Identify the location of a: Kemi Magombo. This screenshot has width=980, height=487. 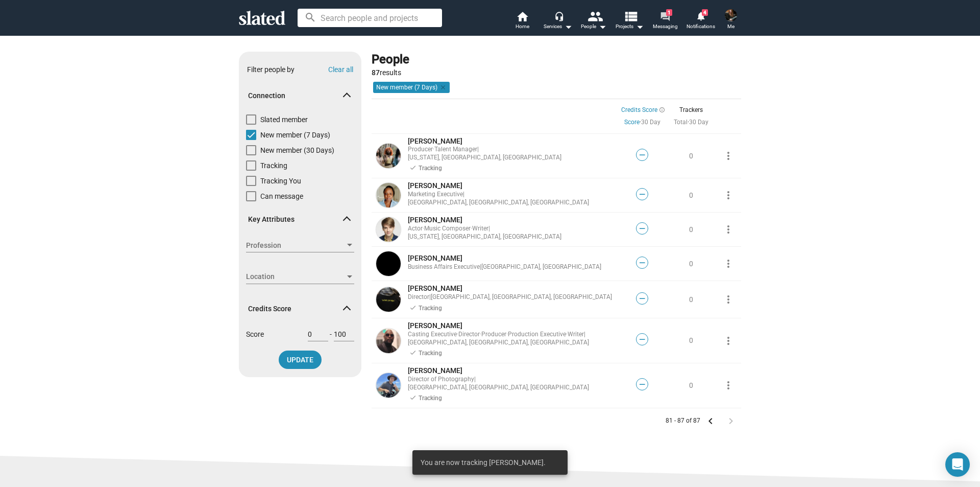
(389, 156).